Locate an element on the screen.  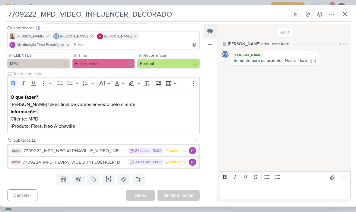
strong: O que fazer? is located at coordinates (24, 97).